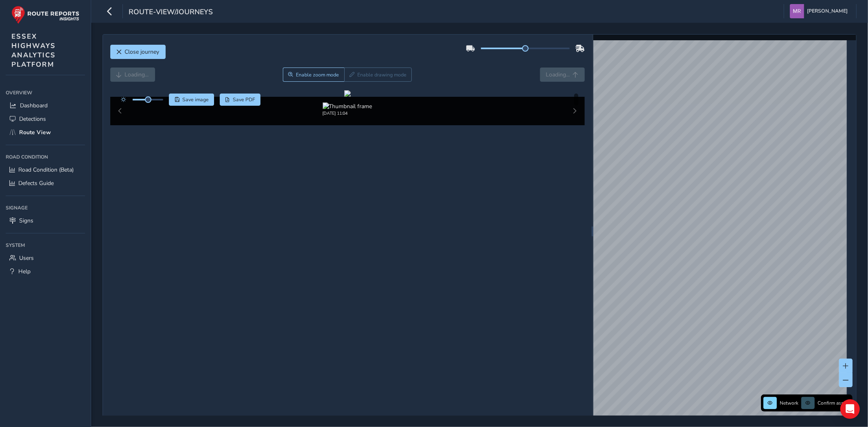 Image resolution: width=868 pixels, height=427 pixels. I want to click on span: Confirm assets, so click(834, 403).